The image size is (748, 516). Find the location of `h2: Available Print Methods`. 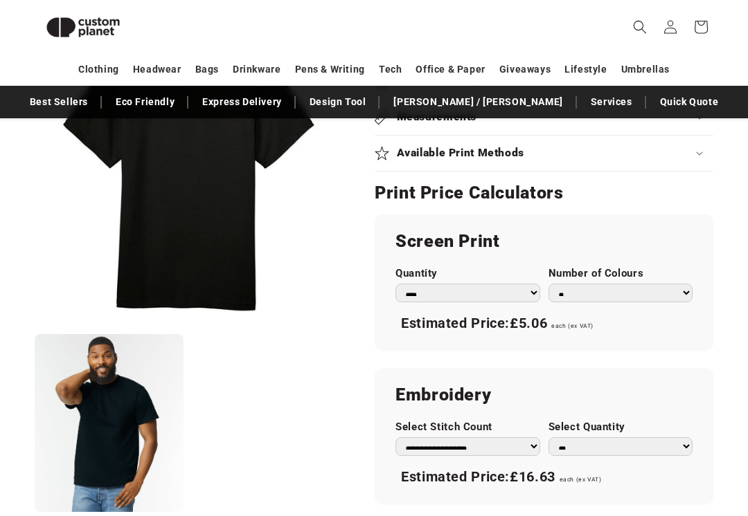

h2: Available Print Methods is located at coordinates (460, 153).